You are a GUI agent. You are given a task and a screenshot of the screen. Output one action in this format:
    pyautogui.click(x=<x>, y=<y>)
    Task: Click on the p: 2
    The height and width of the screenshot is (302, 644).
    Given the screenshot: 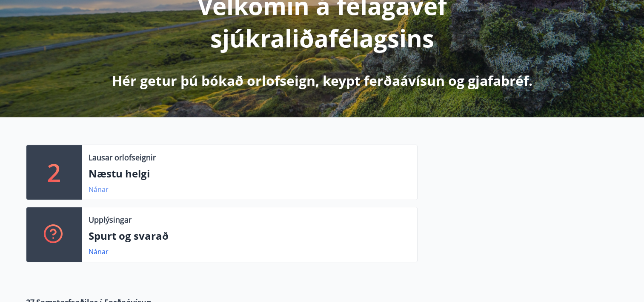 What is the action you would take?
    pyautogui.click(x=54, y=172)
    